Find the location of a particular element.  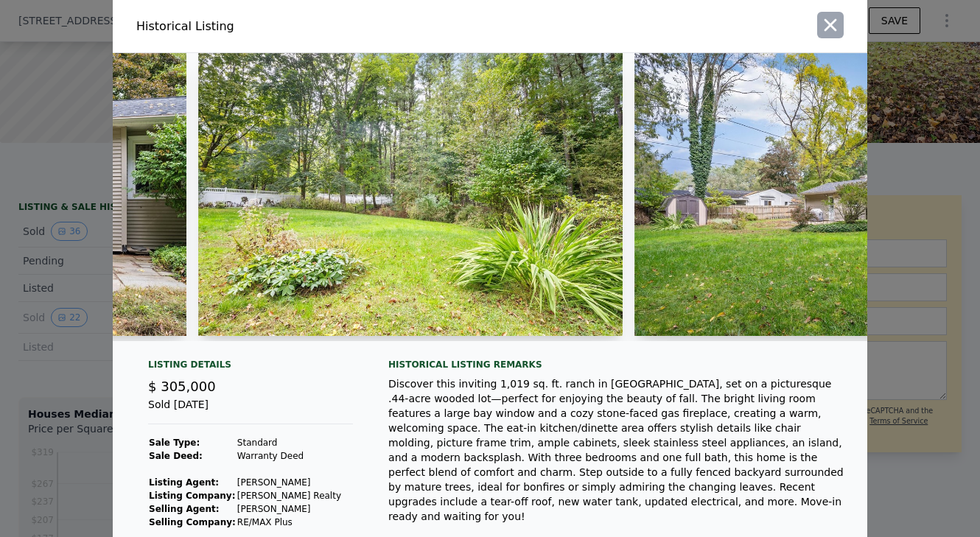

div: Listing Details is located at coordinates (250, 368).